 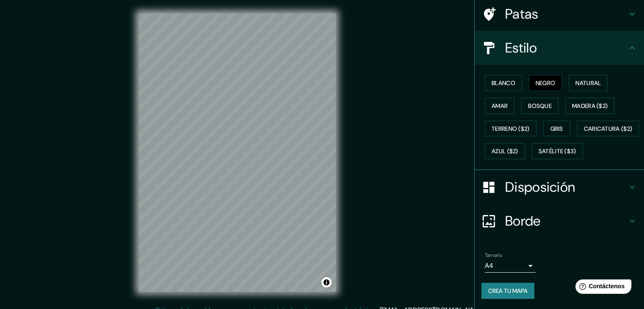 I want to click on div: A4, so click(x=510, y=265).